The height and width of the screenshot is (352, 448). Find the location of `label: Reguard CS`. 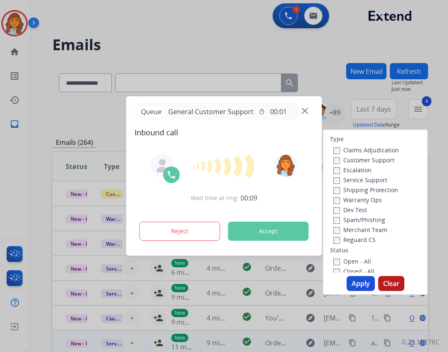

label: Reguard CS is located at coordinates (354, 240).